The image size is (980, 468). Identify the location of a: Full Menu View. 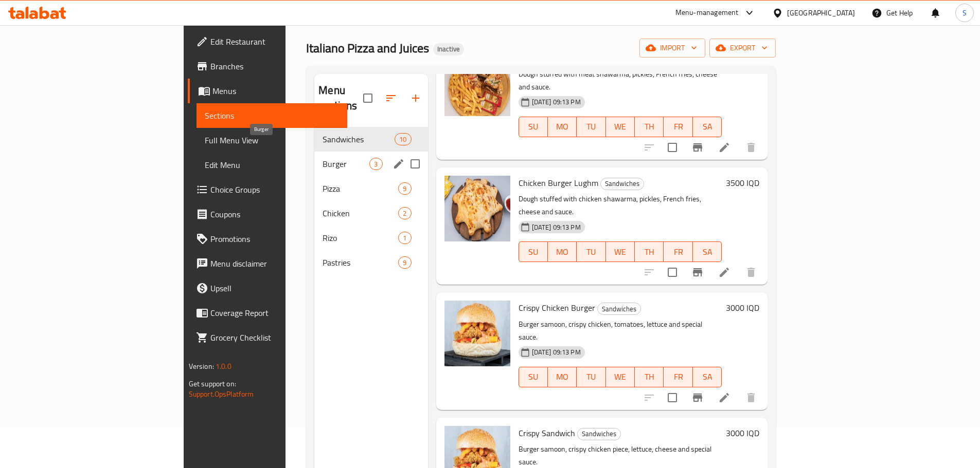
(272, 140).